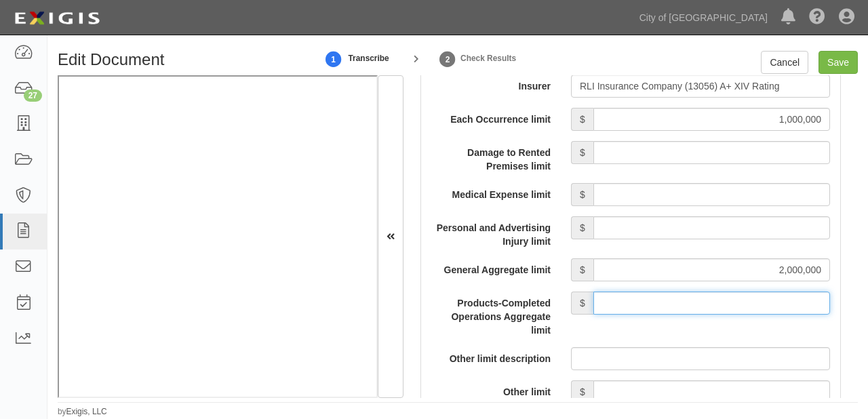 This screenshot has width=868, height=419. What do you see at coordinates (448, 59) in the screenshot?
I see `strong: 2` at bounding box center [448, 59].